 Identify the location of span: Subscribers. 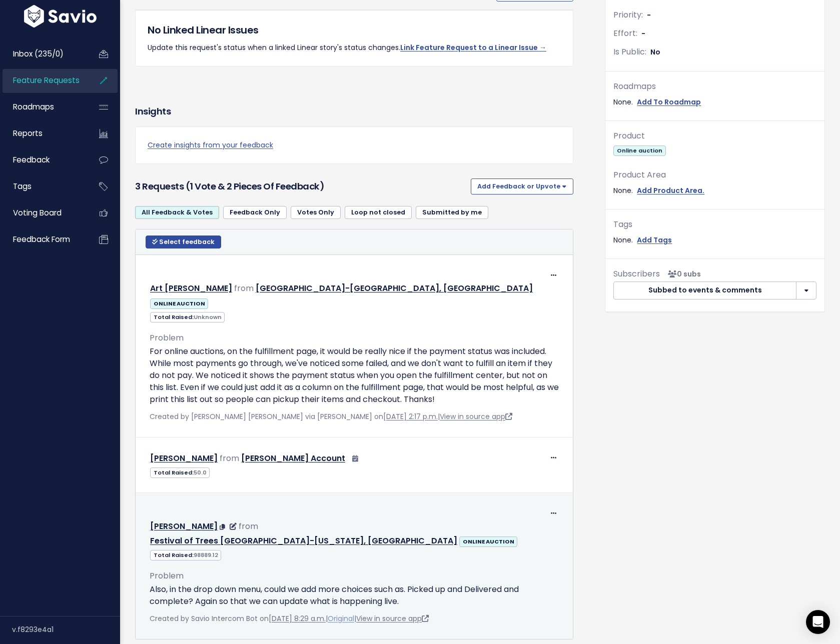
(636, 273).